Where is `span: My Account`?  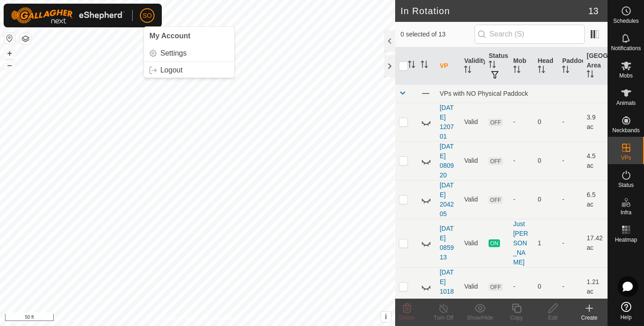
span: My Account is located at coordinates (170, 36).